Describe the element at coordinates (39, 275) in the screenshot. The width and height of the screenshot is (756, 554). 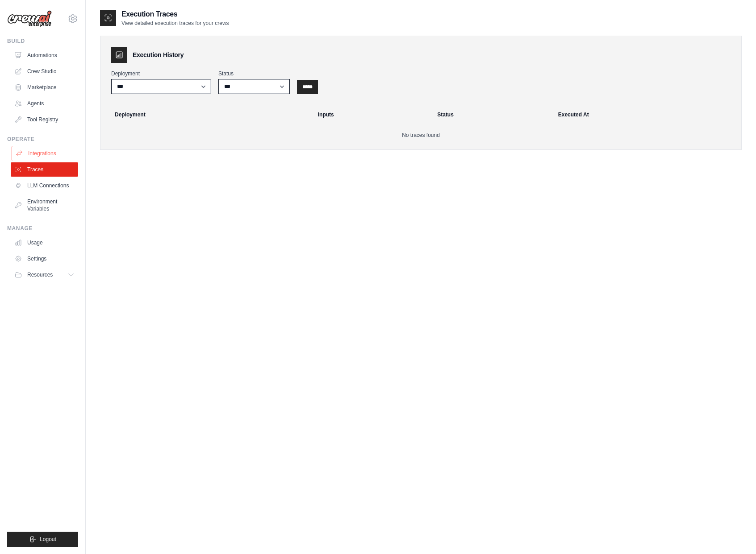
I see `span: Resources` at that location.